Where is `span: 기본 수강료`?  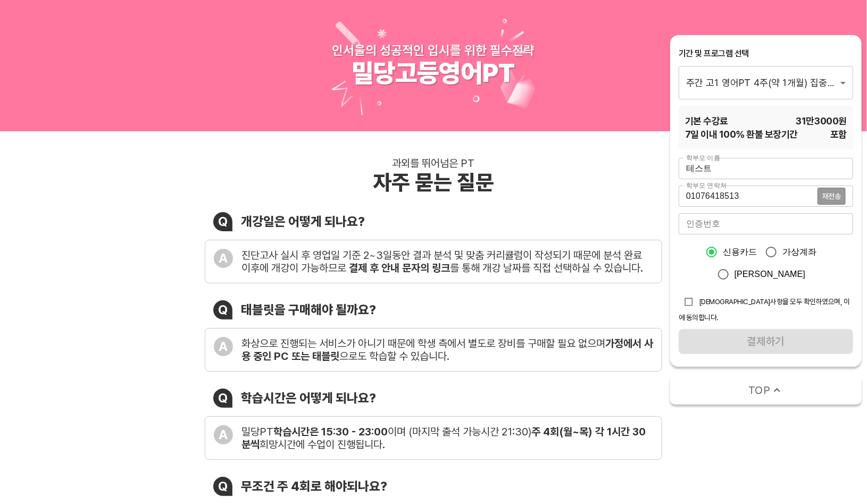
span: 기본 수강료 is located at coordinates (706, 121).